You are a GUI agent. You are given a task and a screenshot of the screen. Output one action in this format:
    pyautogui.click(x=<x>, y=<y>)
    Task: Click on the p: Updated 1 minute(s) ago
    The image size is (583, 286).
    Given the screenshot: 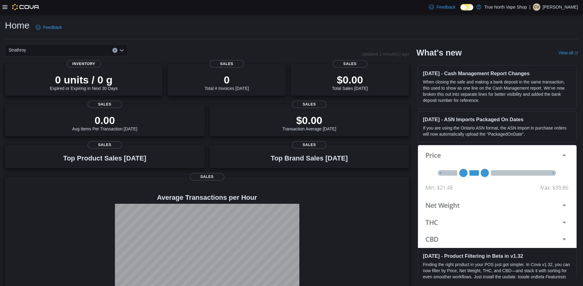 What is the action you would take?
    pyautogui.click(x=385, y=54)
    